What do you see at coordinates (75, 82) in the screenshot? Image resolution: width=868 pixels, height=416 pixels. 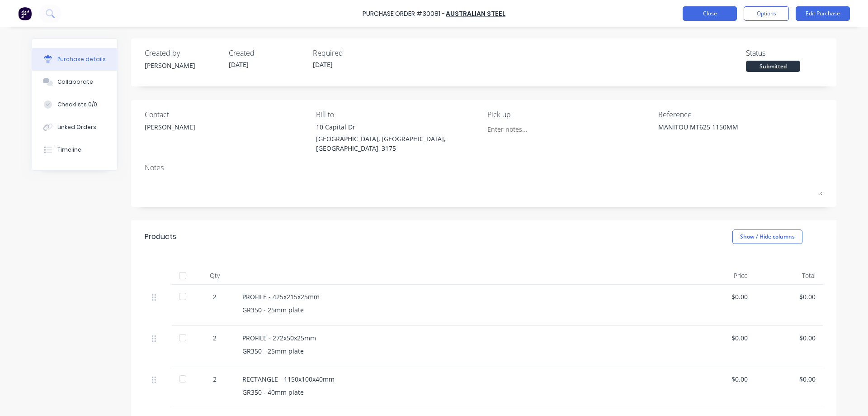 I see `div: Collaborate` at bounding box center [75, 82].